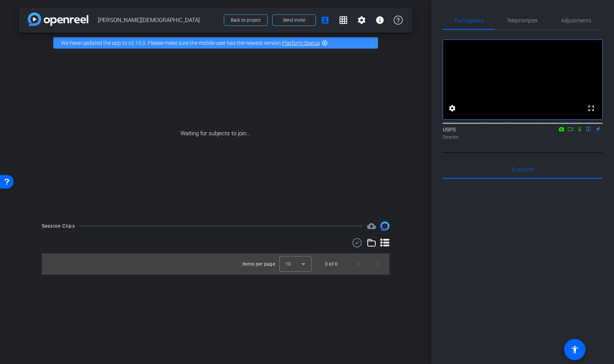  I want to click on img: Session clips, so click(385, 226).